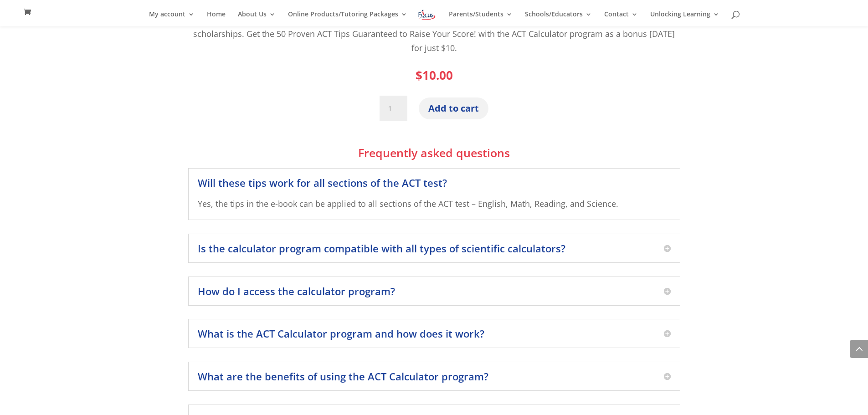 The image size is (868, 415). What do you see at coordinates (408, 204) in the screenshot?
I see `span: Yes, the tips in the e-book can be applied to all sections of the ACT test – English, Math, Readi...` at bounding box center [408, 204].